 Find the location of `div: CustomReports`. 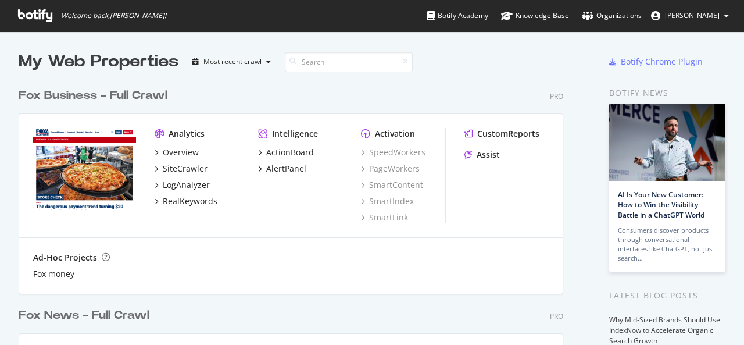

div: CustomReports is located at coordinates (508, 134).